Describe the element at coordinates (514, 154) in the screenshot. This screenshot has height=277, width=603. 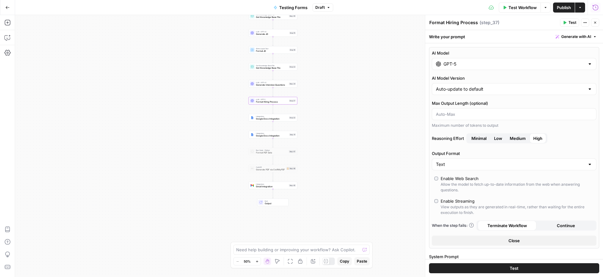
I see `label: Output Format` at that location.